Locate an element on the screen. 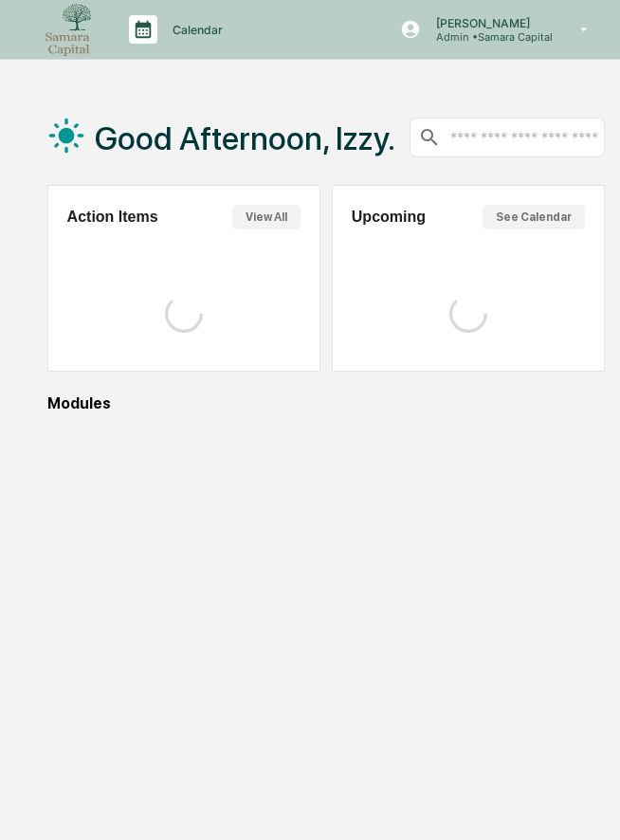 Image resolution: width=620 pixels, height=840 pixels. p: Calendar is located at coordinates (195, 30).